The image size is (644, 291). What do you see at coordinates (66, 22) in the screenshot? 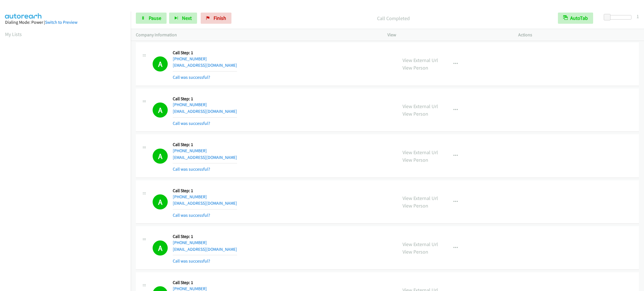
I see `div: Dialing Mode: Power |` at bounding box center [66, 22].